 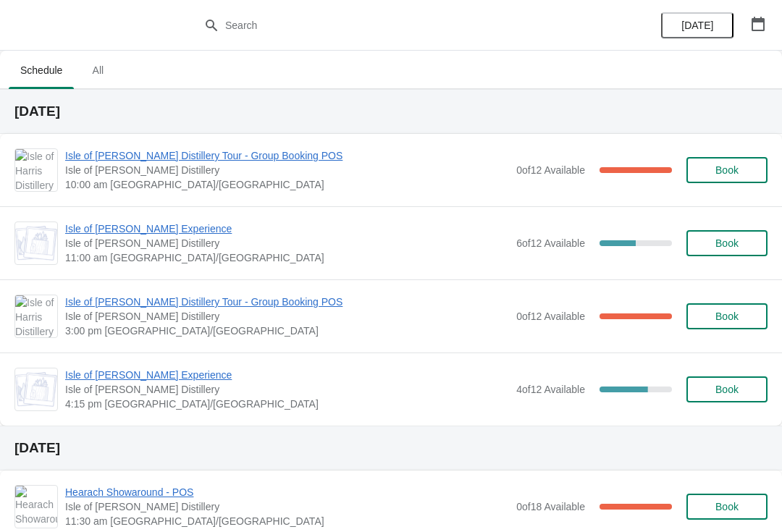 I want to click on span: All, so click(x=97, y=70).